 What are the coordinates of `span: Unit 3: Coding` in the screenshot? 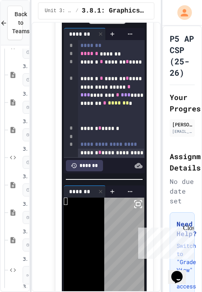 It's located at (59, 11).